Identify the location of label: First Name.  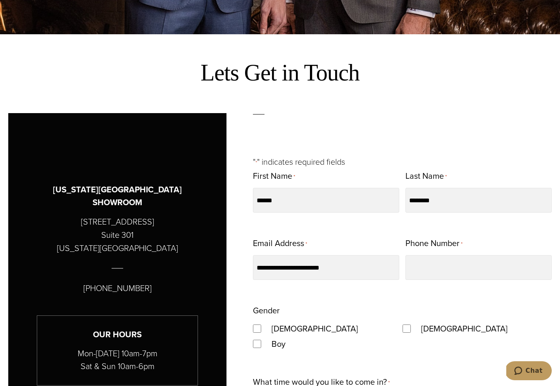
(274, 176).